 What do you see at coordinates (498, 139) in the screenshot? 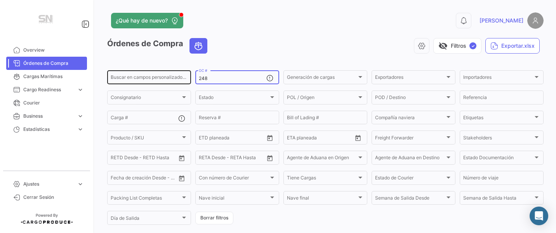
I see `span: Stakeholders` at bounding box center [498, 139].